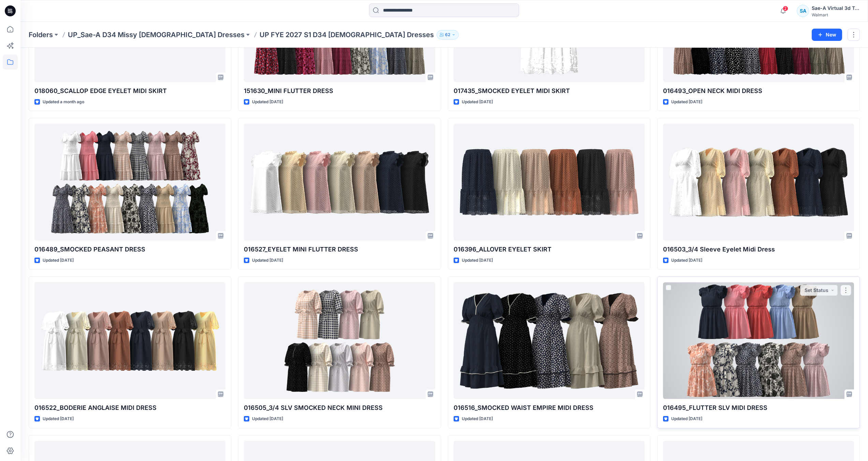 Image resolution: width=868 pixels, height=461 pixels. Describe the element at coordinates (549, 182) in the screenshot. I see `a: 016396_ALLOVER EYELET SKIRT` at that location.